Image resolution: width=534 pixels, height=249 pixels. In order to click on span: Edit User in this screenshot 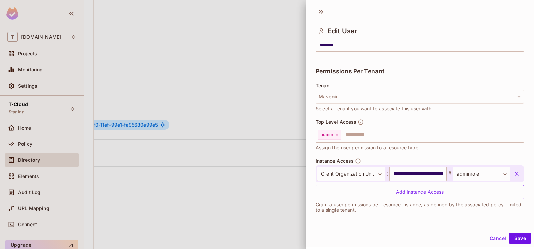, I will do `click(343, 31)`.